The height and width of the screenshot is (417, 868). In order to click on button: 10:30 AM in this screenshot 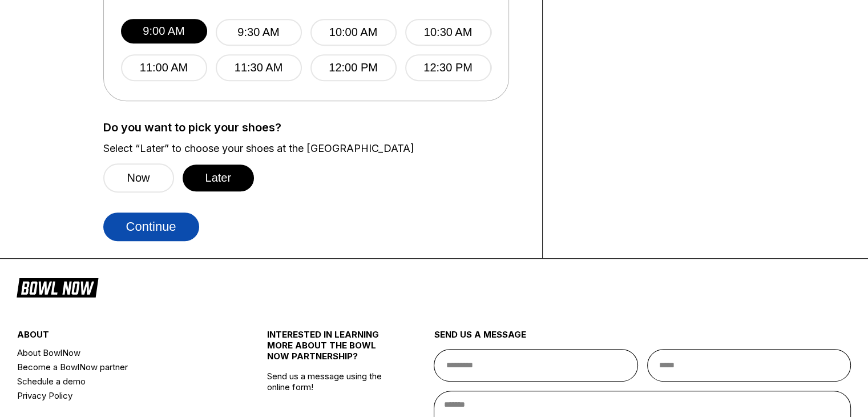, I will do `click(448, 32)`.